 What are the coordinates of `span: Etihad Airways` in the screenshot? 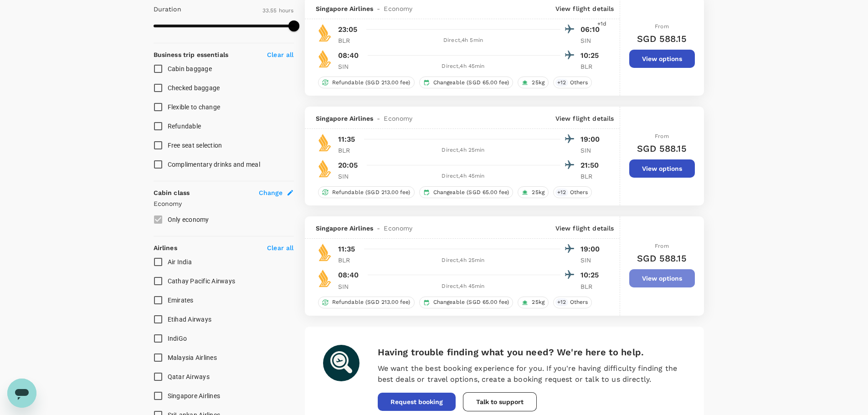 It's located at (190, 319).